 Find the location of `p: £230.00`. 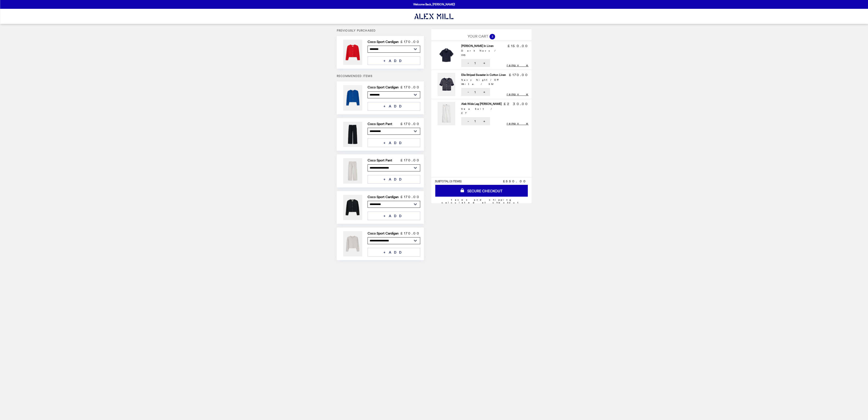

p: £230.00 is located at coordinates (516, 104).